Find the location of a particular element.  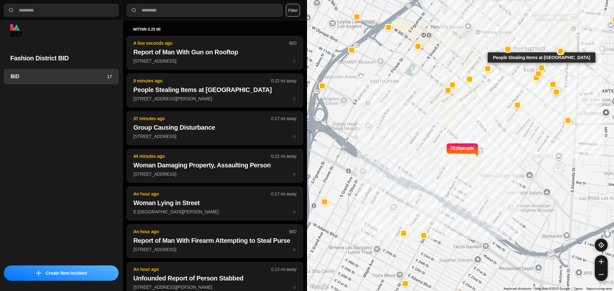

p: 17 is located at coordinates (109, 77).